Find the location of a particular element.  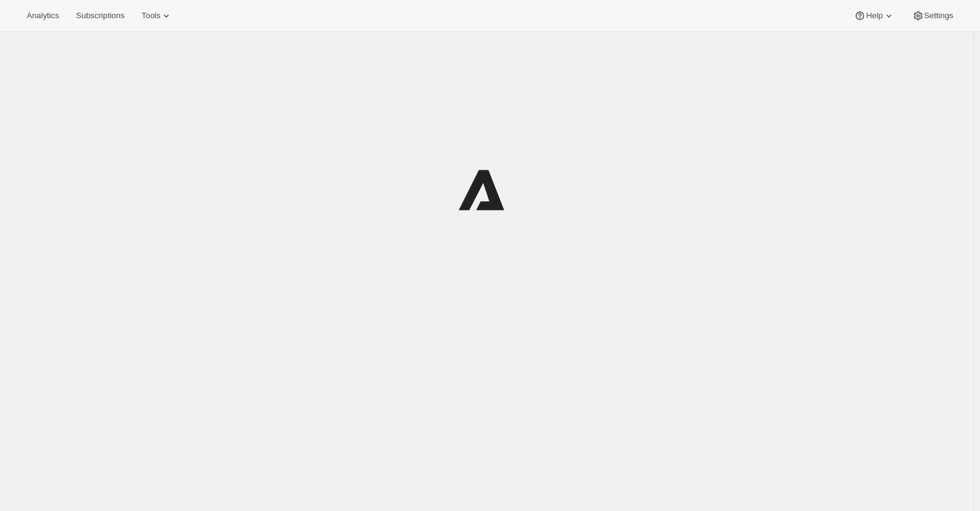

button: Settings is located at coordinates (933, 16).